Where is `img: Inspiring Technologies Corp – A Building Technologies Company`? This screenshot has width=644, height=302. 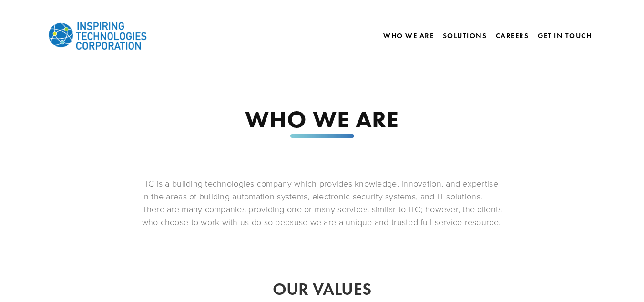
img: Inspiring Technologies Corp – A Building Technologies Company is located at coordinates (98, 36).